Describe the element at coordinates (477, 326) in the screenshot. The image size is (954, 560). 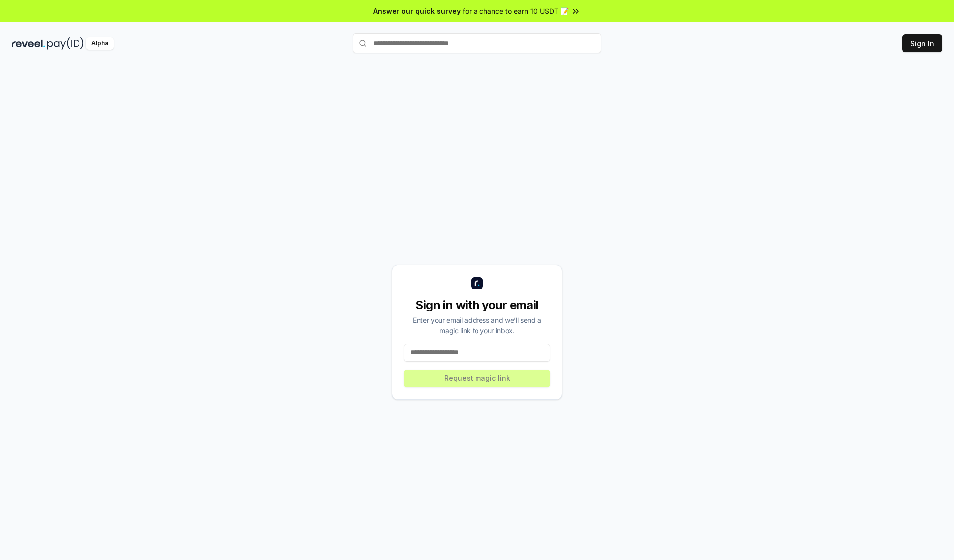
I see `div: Enter your email address and we’ll send a magic link to your inbox.` at that location.